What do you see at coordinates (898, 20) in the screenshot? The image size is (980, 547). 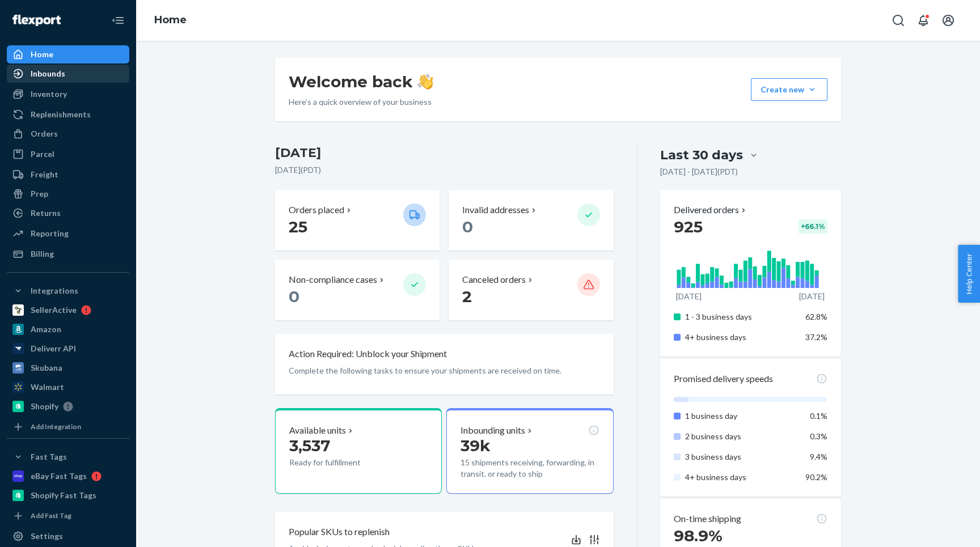 I see `button: Open Search Box` at bounding box center [898, 20].